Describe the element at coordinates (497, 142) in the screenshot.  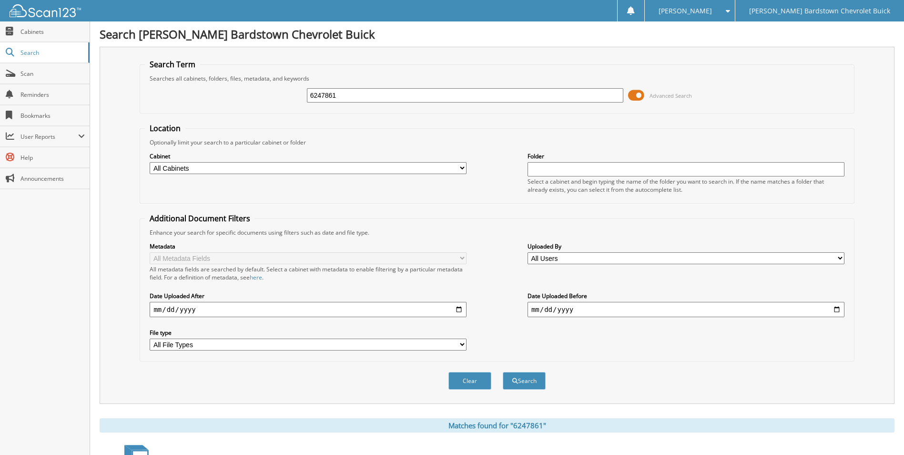
I see `div: Optionally limit your search to a particular cabinet or folder` at that location.